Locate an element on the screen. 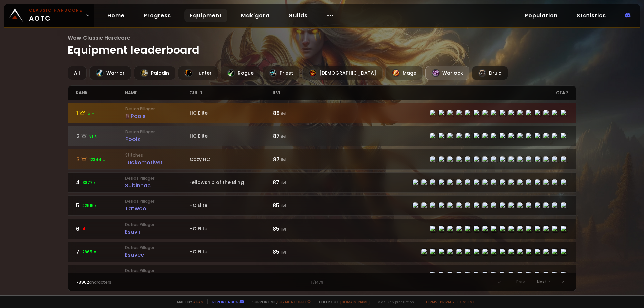  a: 72865 Defias PillagerEsuveeHC Elite85 ilvlitem-22506item-21608item-22507item-22504item-22730item-... is located at coordinates (322, 251).